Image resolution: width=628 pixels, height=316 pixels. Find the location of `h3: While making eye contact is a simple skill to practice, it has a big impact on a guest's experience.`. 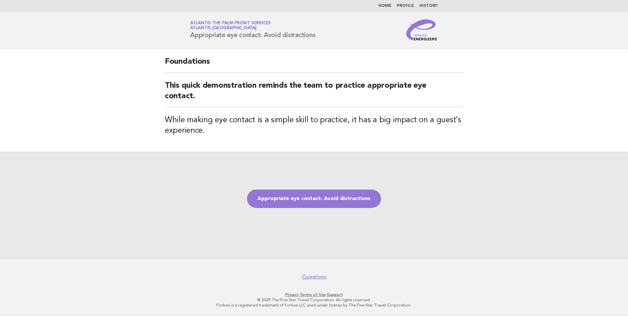

h3: While making eye contact is a simple skill to practice, it has a big impact on a guest's experience. is located at coordinates (314, 125).